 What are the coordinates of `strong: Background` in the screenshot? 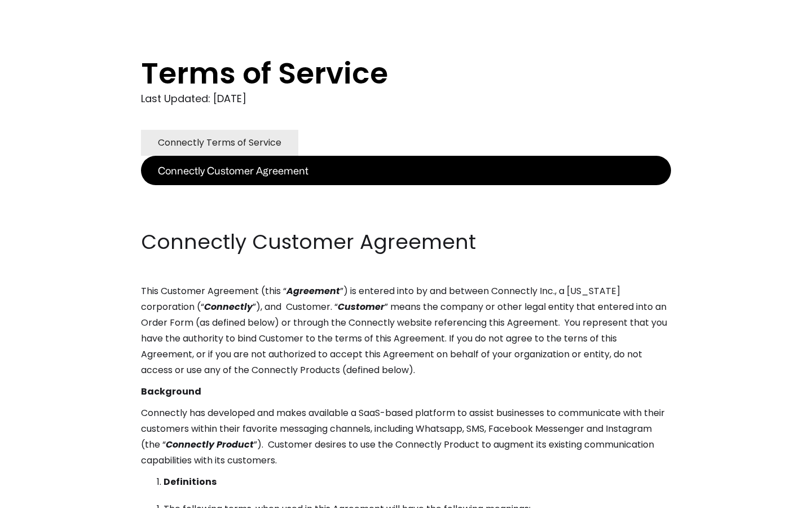 It's located at (171, 390).